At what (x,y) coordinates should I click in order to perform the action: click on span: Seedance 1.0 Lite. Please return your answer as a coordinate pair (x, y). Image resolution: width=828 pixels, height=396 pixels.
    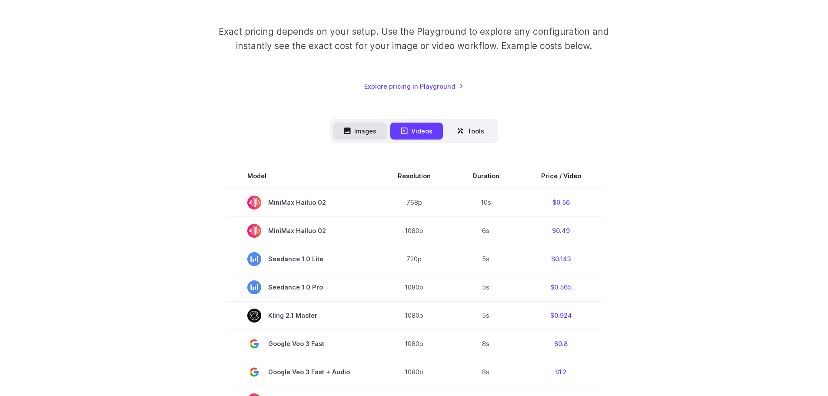
    Looking at the image, I should click on (302, 259).